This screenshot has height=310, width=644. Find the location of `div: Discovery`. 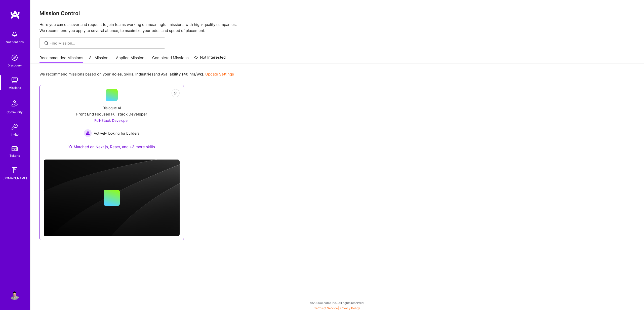

div: Discovery is located at coordinates (15, 65).